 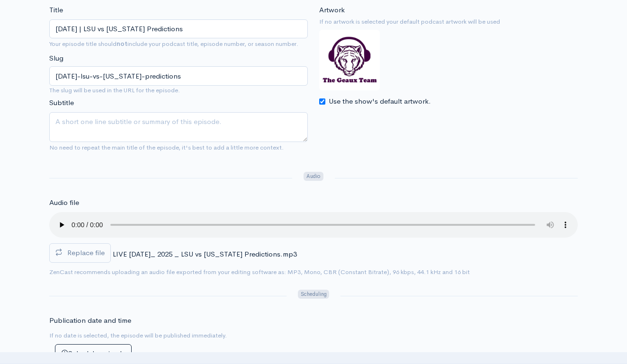 I want to click on small: If no artwork is selected your default podcast artwork will be used, so click(x=448, y=22).